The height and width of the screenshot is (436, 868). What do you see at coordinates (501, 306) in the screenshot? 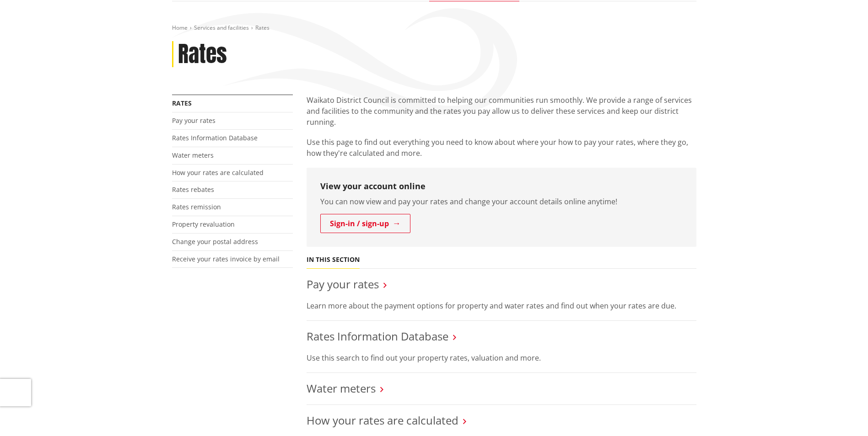
I see `p: Learn more about the payment options for property and water rates and find out when your rates ar...` at bounding box center [501, 306].